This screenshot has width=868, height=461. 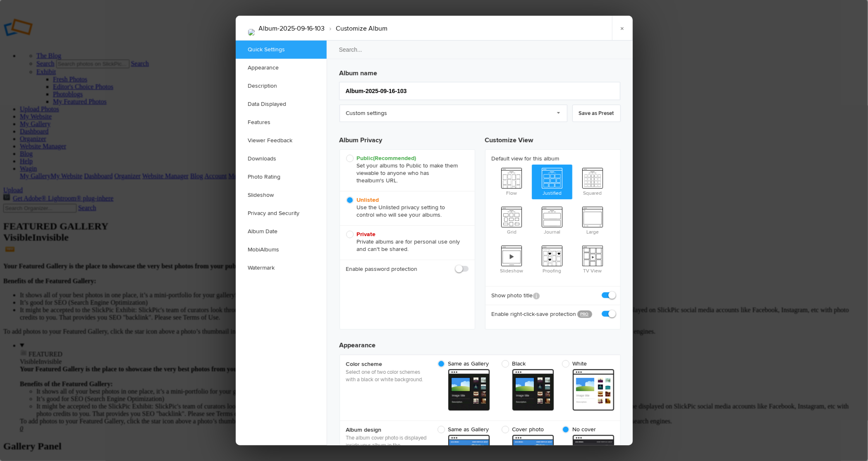 I want to click on span: Private albums are for personal use only and can't be shared., so click(x=405, y=242).